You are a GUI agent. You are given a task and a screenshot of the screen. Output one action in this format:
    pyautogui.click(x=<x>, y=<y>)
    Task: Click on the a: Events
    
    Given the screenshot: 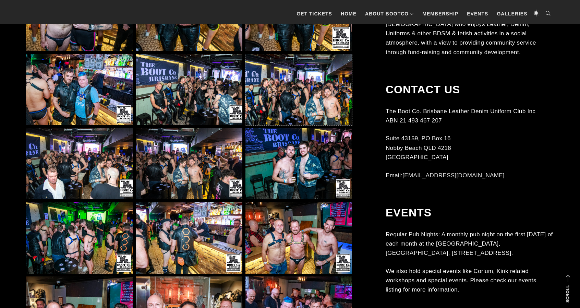 What is the action you would take?
    pyautogui.click(x=477, y=14)
    